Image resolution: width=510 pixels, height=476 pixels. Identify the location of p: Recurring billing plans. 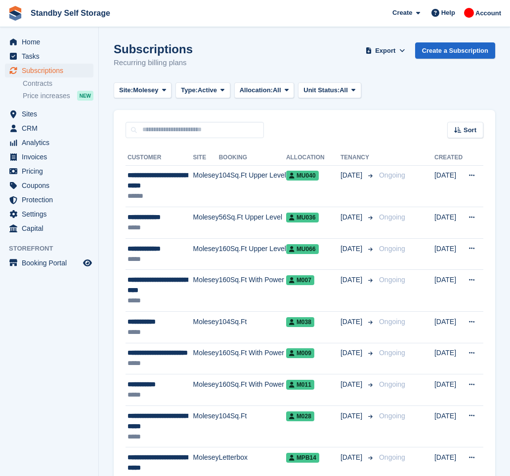
(153, 63).